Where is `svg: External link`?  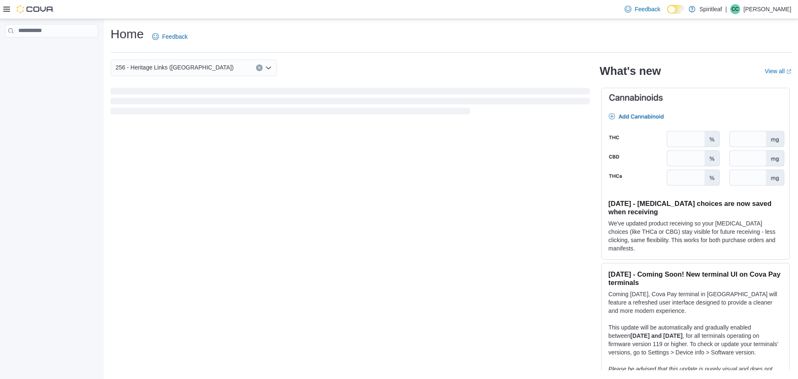 svg: External link is located at coordinates (789, 71).